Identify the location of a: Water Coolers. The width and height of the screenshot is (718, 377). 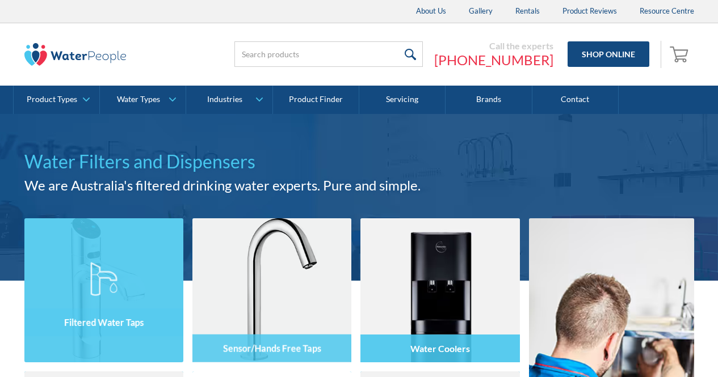
(440, 291).